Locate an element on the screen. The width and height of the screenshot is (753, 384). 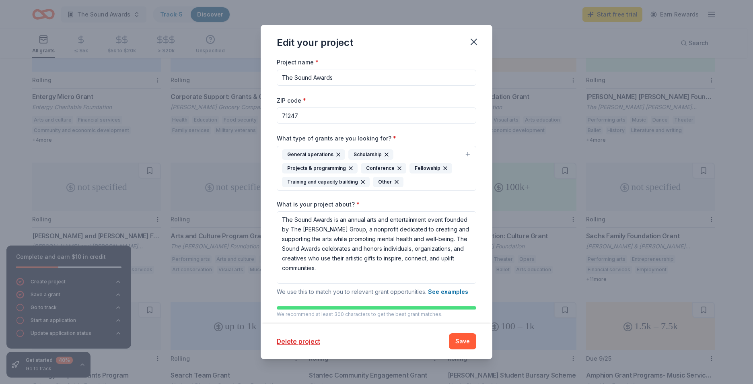
label: What type of grants are you looking for? is located at coordinates (336, 138).